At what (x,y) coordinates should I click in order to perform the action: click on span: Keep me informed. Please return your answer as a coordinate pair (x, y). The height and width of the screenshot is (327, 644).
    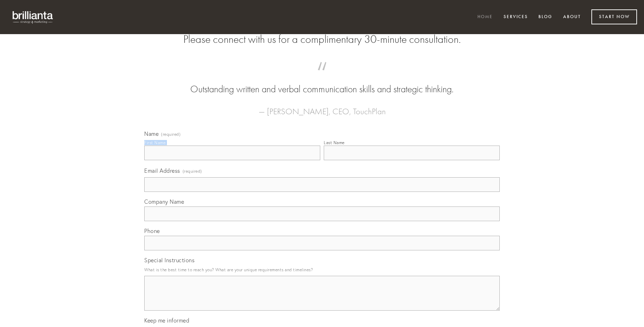
    Looking at the image, I should click on (166, 321).